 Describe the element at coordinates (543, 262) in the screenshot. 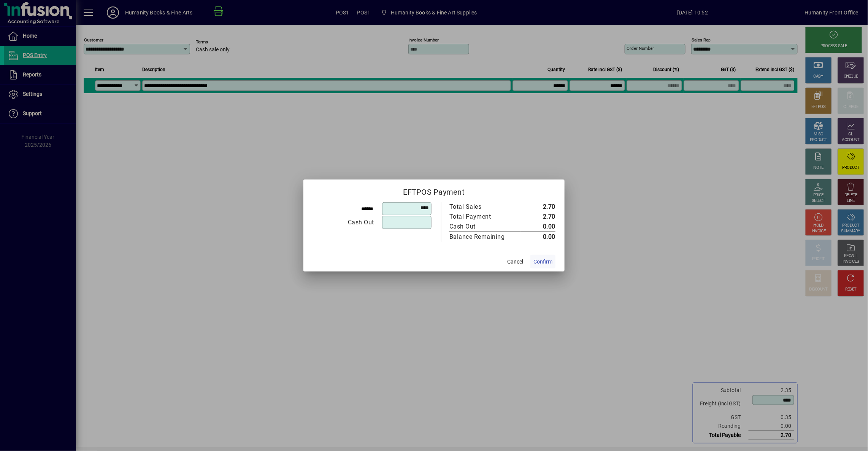

I see `button: Confirm` at that location.